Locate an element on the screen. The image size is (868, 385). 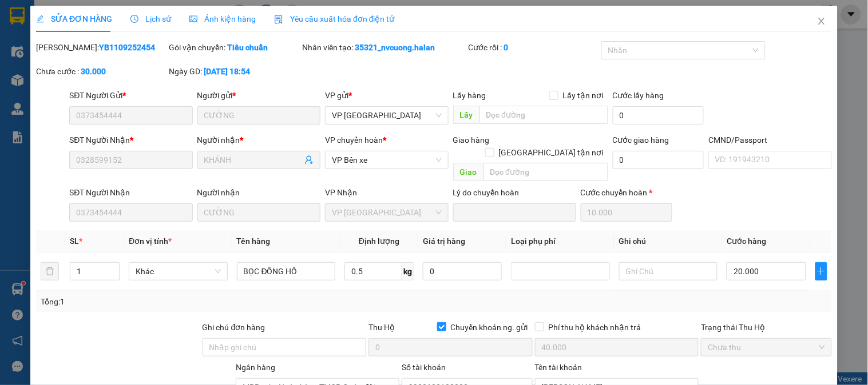
span: Định lượng is located at coordinates (378, 241).